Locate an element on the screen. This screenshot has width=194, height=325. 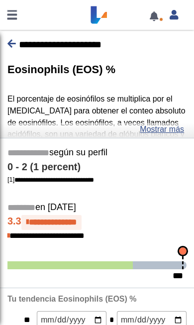
h5: según su perfil is located at coordinates (97, 153).